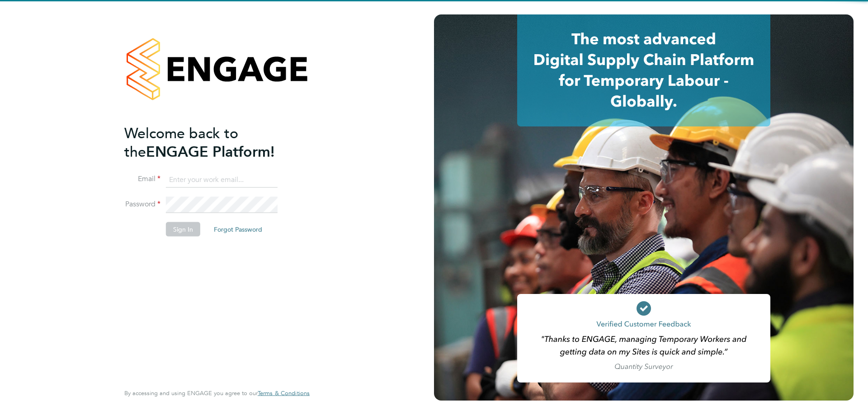 This screenshot has height=415, width=868. What do you see at coordinates (142, 204) in the screenshot?
I see `label: Password` at bounding box center [142, 204].